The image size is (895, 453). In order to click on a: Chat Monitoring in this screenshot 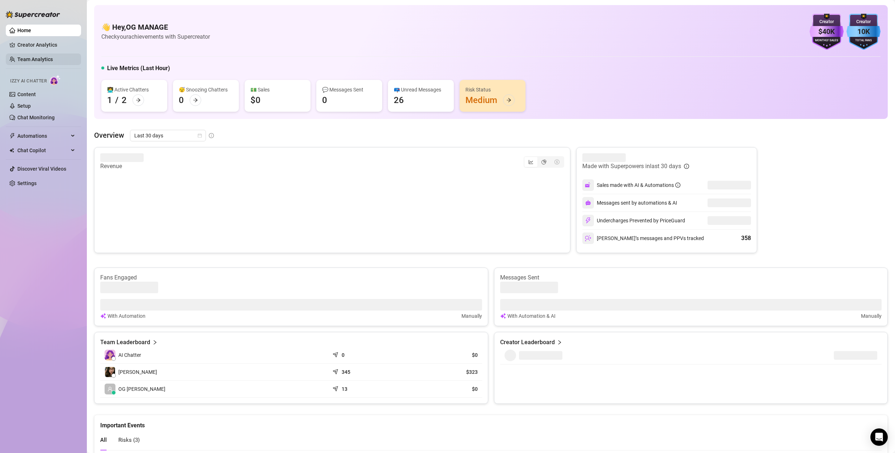, I will do `click(36, 118)`.